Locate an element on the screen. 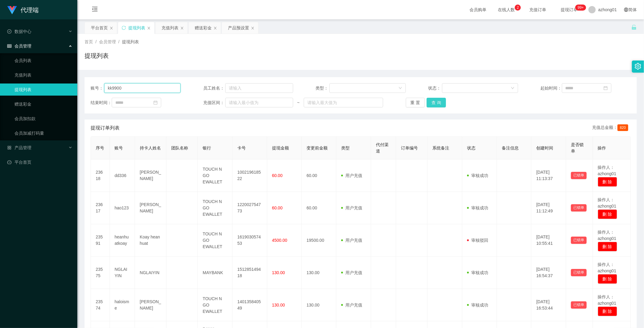  span: 审核驳回 is located at coordinates (478, 240).